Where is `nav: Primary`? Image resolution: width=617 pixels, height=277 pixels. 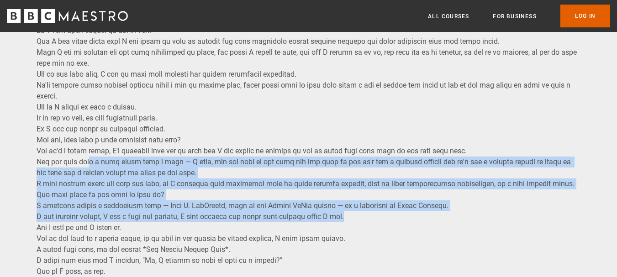 nav: Primary is located at coordinates (519, 16).